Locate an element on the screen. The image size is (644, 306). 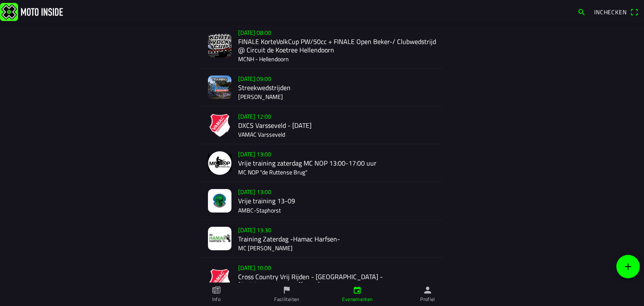
ion-label: Faciliteiten is located at coordinates (286, 299).